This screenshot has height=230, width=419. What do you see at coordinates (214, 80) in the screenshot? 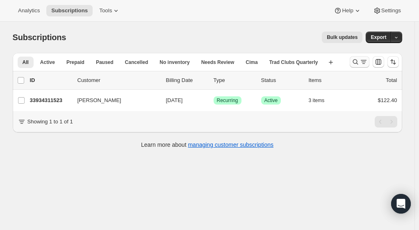
I see `div: IDCustomerBilling DateTypeStatusItemsTotal` at bounding box center [214, 80].